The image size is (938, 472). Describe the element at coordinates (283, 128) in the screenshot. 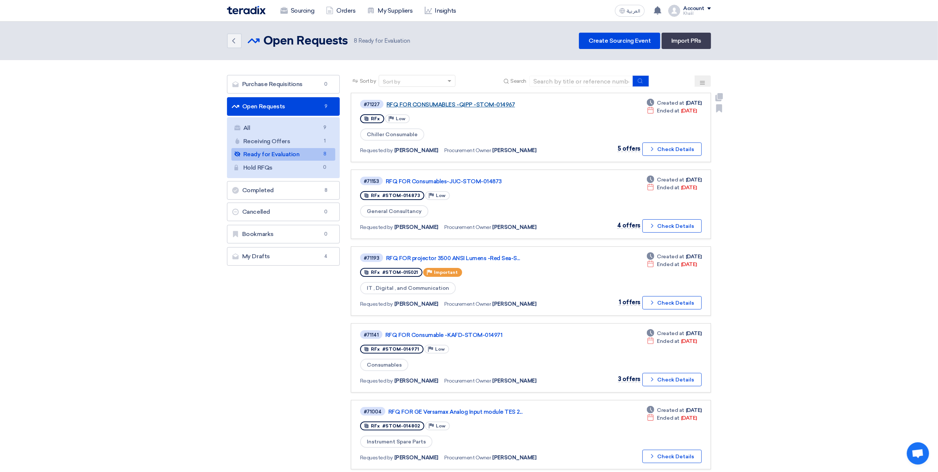

I see `a: All` at that location.